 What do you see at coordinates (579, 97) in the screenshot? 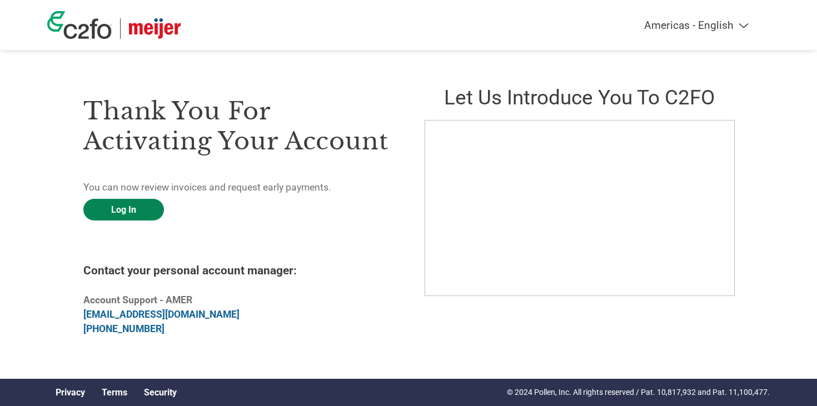
I see `h2: Let us introduce you to C2FO` at bounding box center [579, 97].